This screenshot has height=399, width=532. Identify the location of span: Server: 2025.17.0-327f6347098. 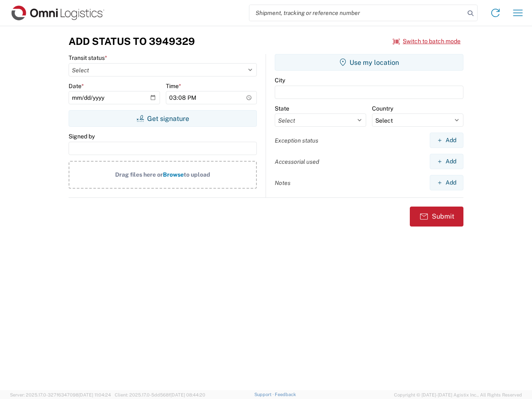
(60, 395).